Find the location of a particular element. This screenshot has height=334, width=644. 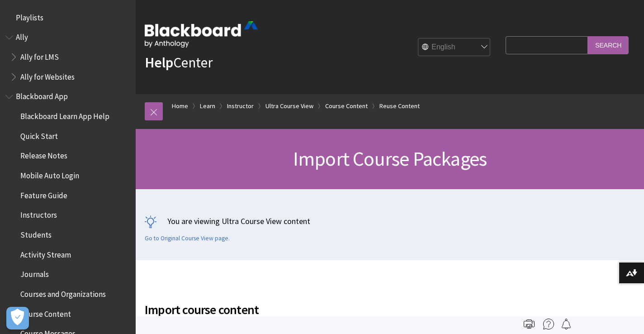

a: Course Content is located at coordinates (346, 106).